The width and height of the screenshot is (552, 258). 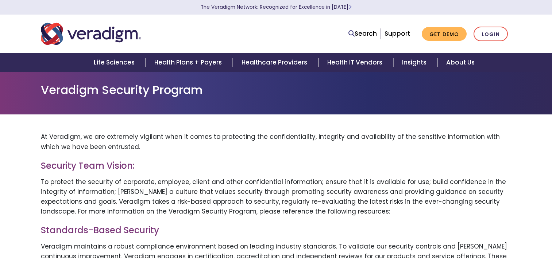 What do you see at coordinates (276, 166) in the screenshot?
I see `h3: Security Team Vision:` at bounding box center [276, 166].